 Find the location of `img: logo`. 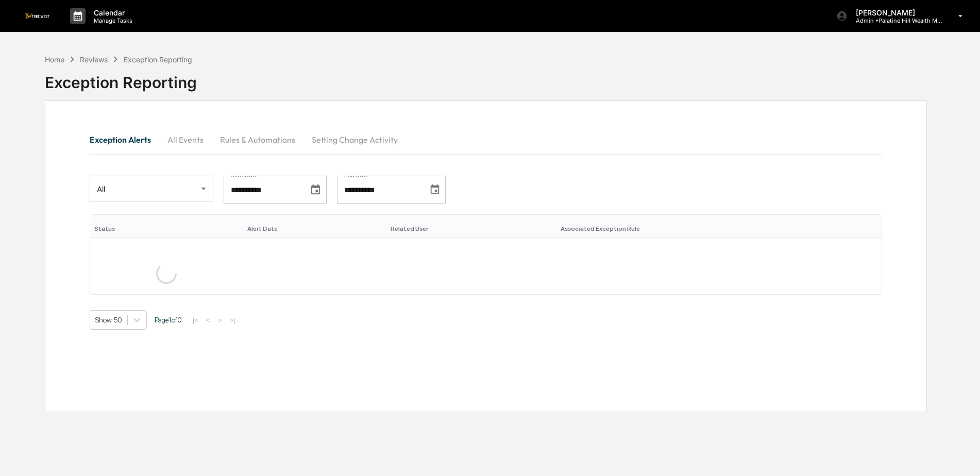

img: logo is located at coordinates (37, 15).